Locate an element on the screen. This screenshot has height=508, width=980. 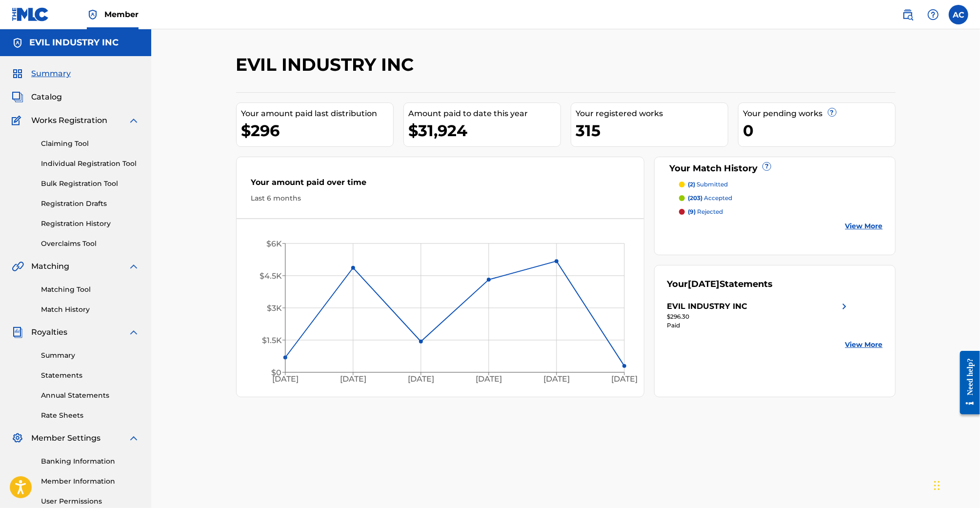
span: Member Settings is located at coordinates (66, 438).